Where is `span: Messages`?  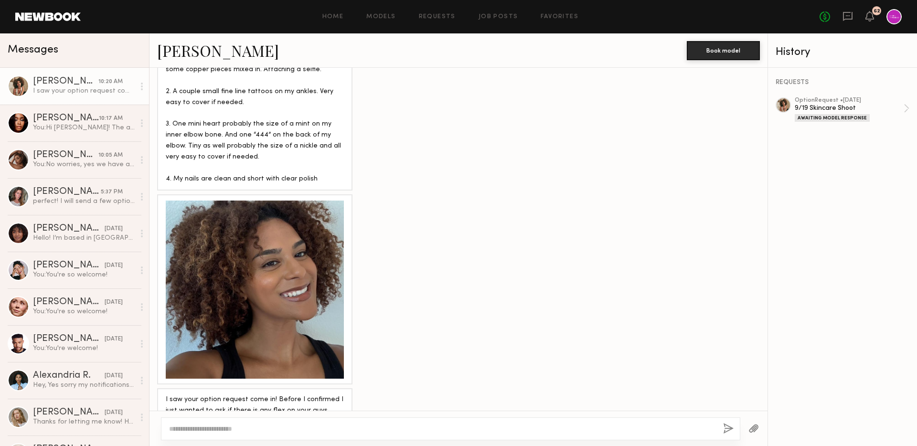
span: Messages is located at coordinates (33, 50).